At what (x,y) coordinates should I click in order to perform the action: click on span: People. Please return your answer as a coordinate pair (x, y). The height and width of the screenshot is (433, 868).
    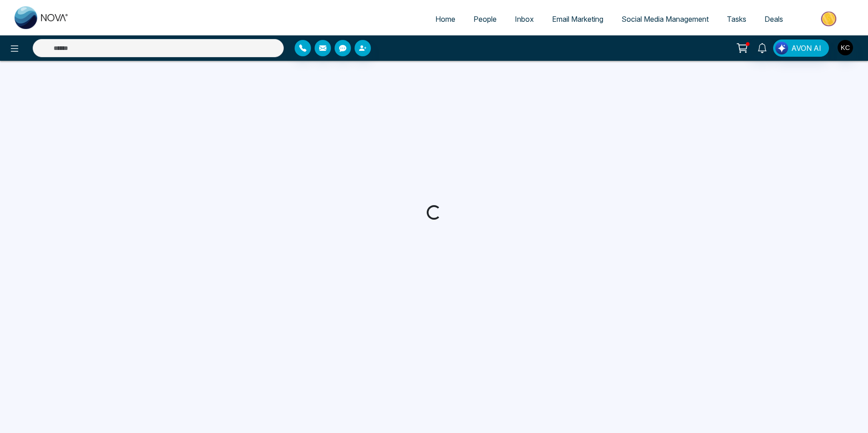
    Looking at the image, I should click on (485, 19).